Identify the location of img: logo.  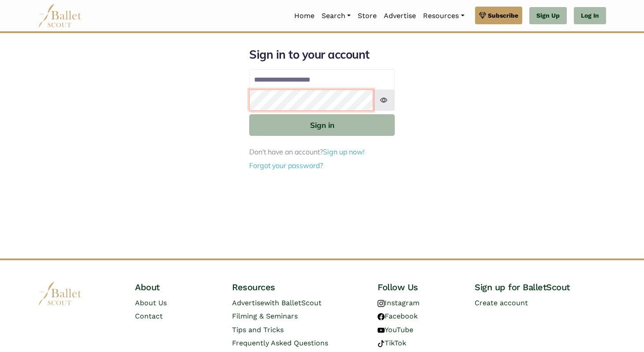
(60, 293).